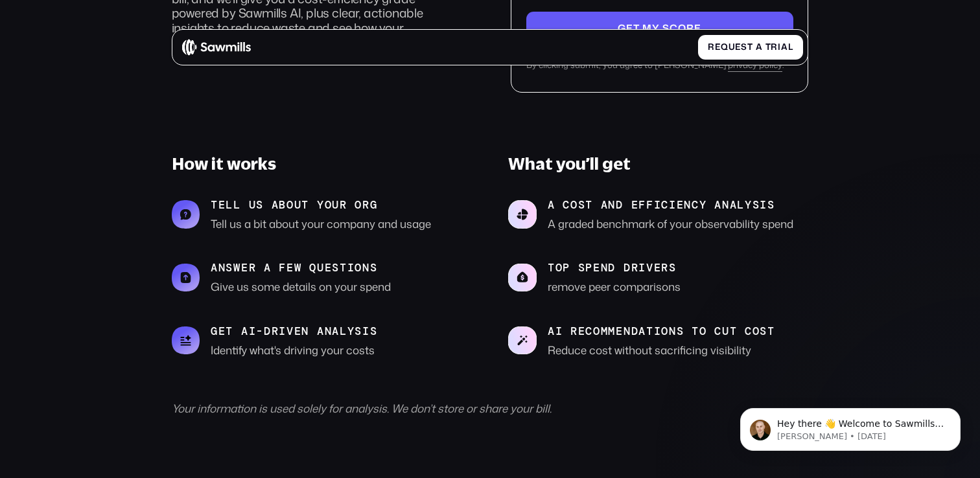 The width and height of the screenshot is (980, 478). I want to click on p: answer a few questions, so click(300, 267).